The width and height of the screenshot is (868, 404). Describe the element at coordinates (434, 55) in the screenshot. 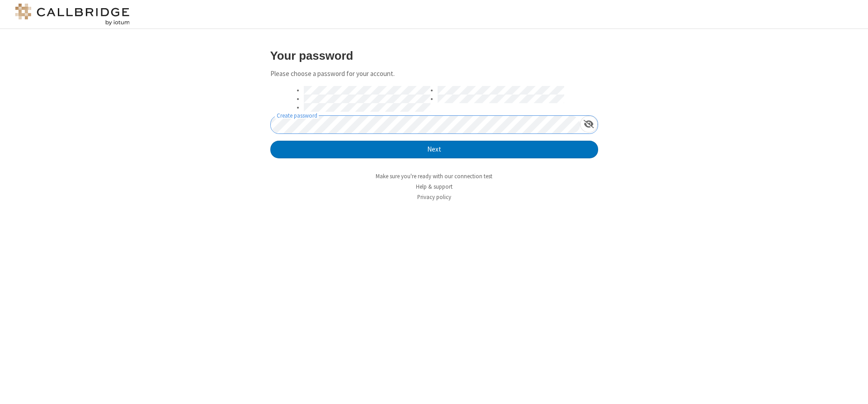

I see `h3: Your password` at that location.